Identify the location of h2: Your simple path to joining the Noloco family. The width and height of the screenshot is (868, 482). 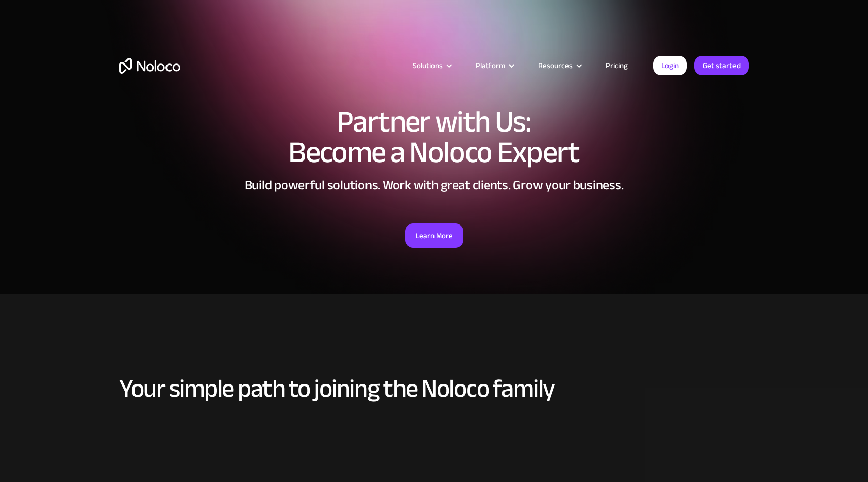
(434, 389).